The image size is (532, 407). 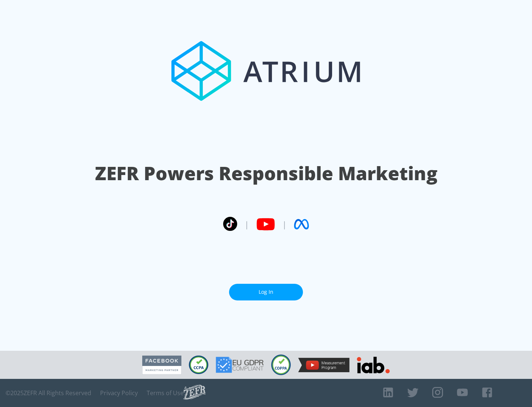 I want to click on img: CCPA Compliant, so click(x=198, y=365).